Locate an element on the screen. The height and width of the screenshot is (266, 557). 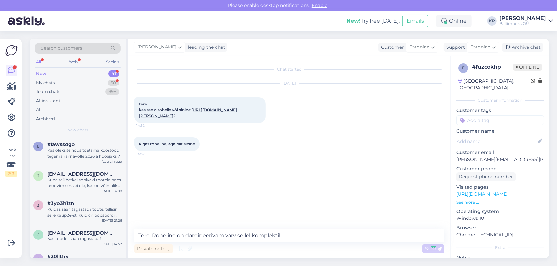
p: Operating system is located at coordinates (500, 211).